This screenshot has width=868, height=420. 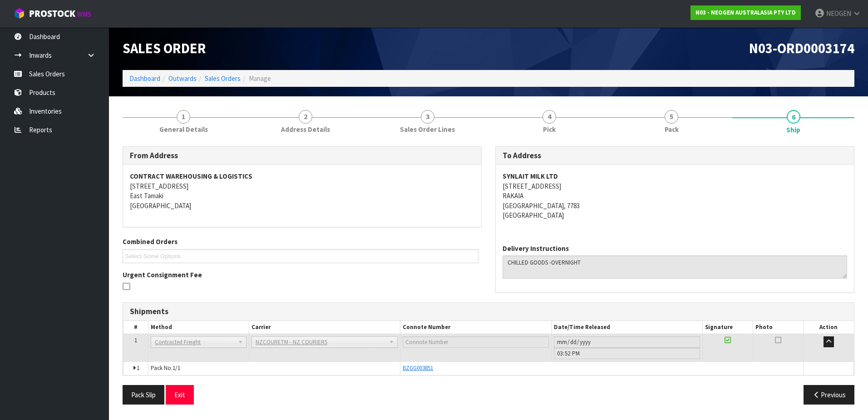 What do you see at coordinates (150, 241) in the screenshot?
I see `label: Combined Orders` at bounding box center [150, 241].